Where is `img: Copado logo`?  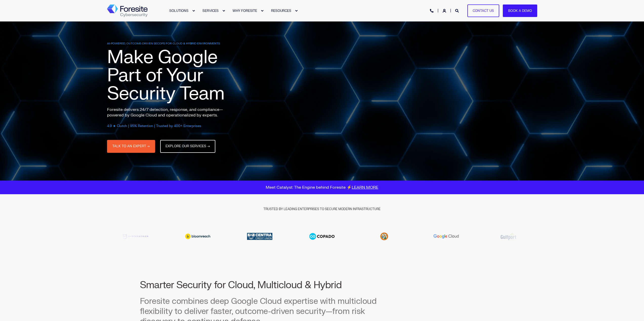 img: Copado logo is located at coordinates (322, 237).